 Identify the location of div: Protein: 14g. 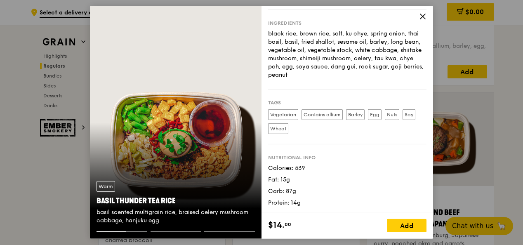
(347, 203).